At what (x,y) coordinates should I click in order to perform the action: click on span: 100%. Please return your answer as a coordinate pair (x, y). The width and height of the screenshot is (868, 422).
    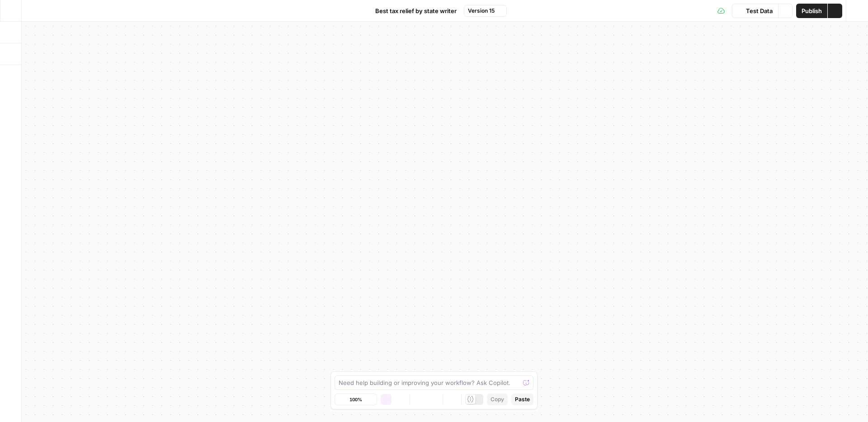
    Looking at the image, I should click on (355, 399).